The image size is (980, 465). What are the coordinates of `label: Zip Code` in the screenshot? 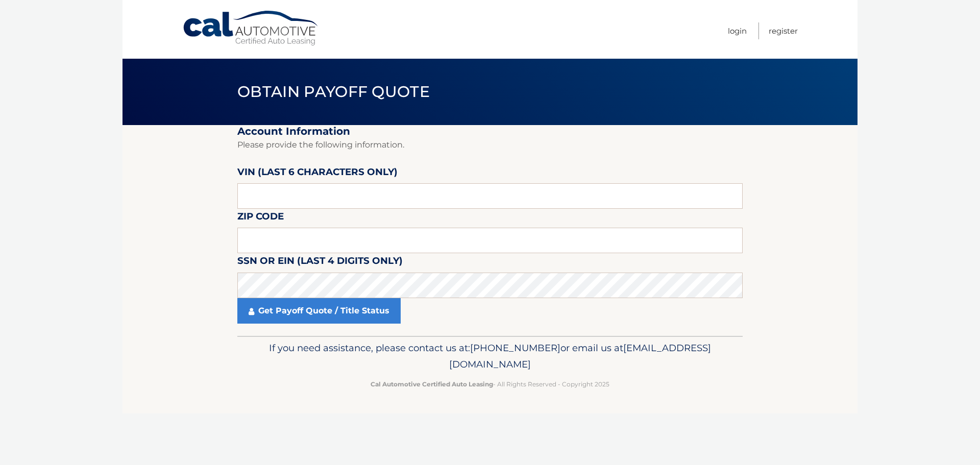 It's located at (260, 218).